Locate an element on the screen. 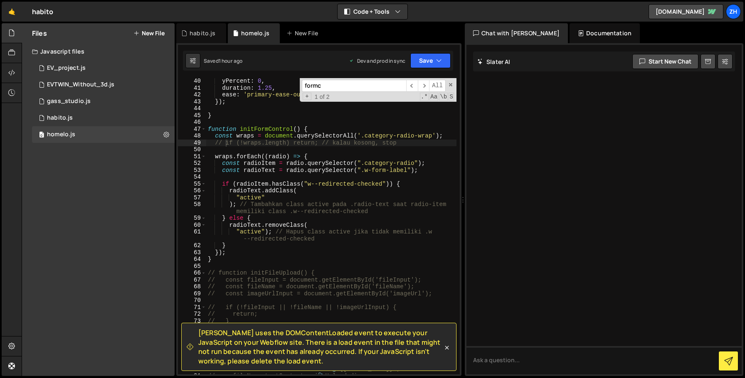  div: 57 is located at coordinates (192, 198).